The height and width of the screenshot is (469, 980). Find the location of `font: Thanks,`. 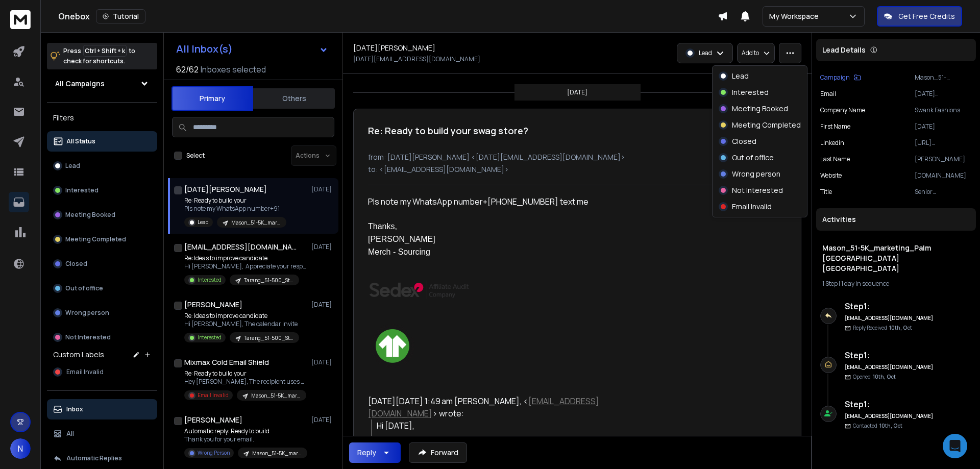

font: Thanks, is located at coordinates (382, 226).